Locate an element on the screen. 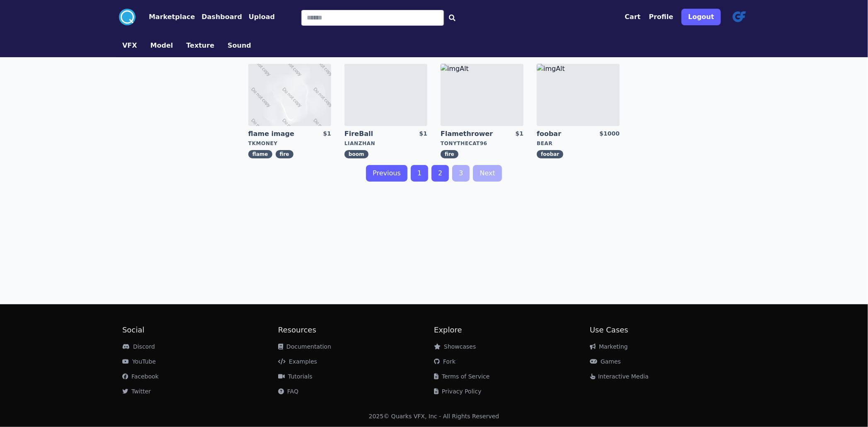 The height and width of the screenshot is (427, 868). span: flame is located at coordinates (260, 154).